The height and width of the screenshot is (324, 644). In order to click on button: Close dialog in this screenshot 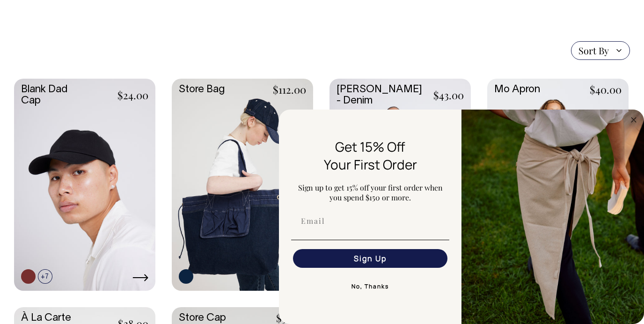, I will do `click(634, 119)`.